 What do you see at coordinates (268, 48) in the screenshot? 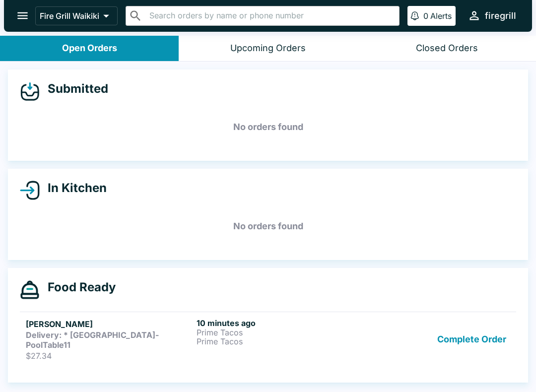
I see `div: Upcoming Orders` at bounding box center [268, 48].